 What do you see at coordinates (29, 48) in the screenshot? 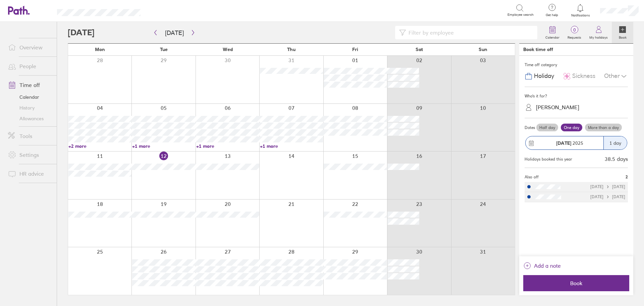
I see `a: Overview` at bounding box center [29, 48].